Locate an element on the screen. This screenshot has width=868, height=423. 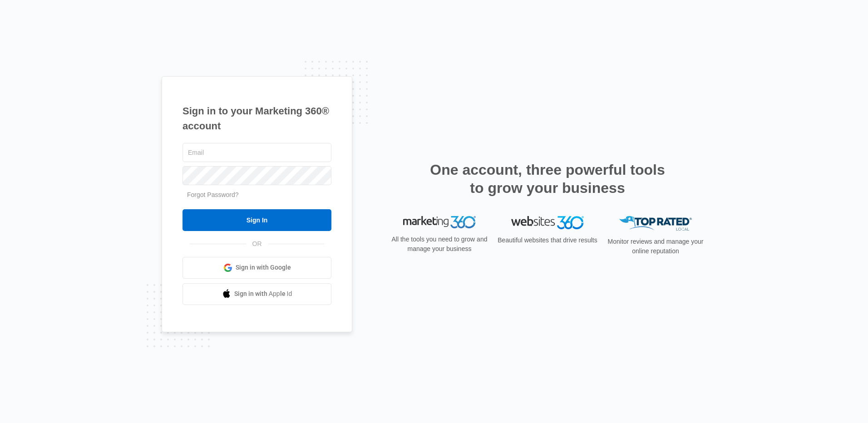
span: Sign in with Apple Id is located at coordinates (263, 293).